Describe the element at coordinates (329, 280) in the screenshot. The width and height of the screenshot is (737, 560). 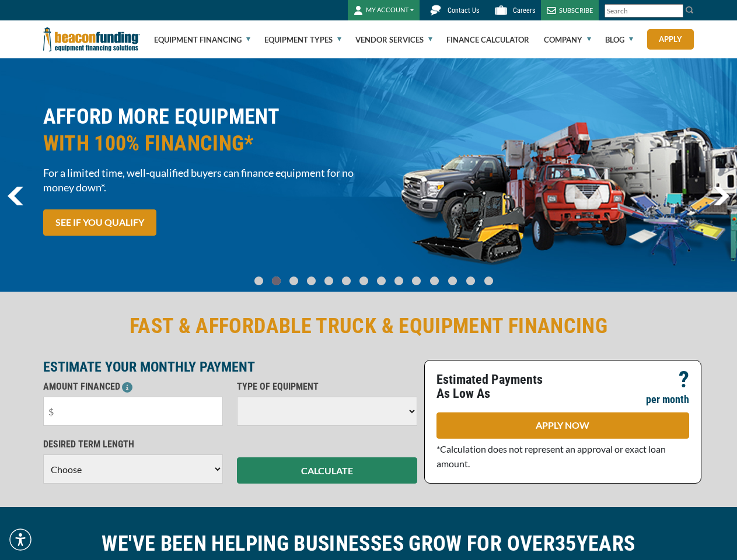
I see `a: Go To Slide 4` at that location.